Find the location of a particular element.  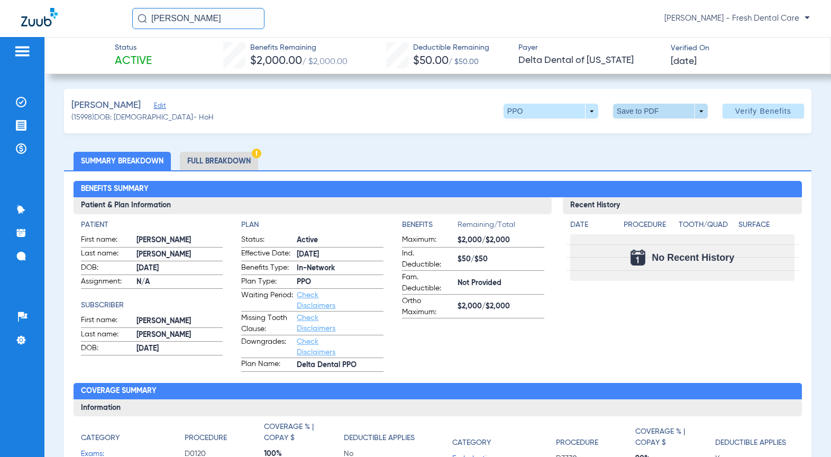

span: In-Network is located at coordinates (340, 268).